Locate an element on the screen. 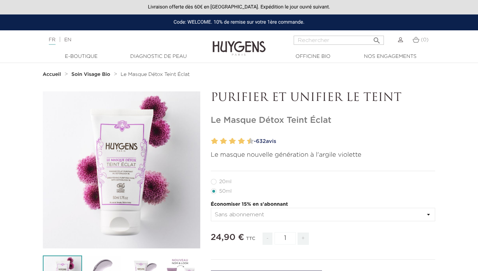 Image resolution: width=478 pixels, height=271 pixels. strong: Soin Visage Bio is located at coordinates (91, 75).